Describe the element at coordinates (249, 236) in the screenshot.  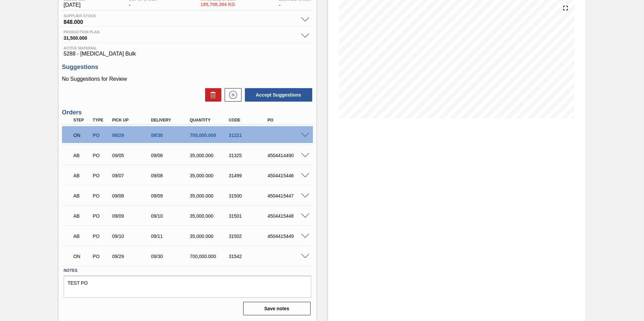
I see `div: 31502` at that location.